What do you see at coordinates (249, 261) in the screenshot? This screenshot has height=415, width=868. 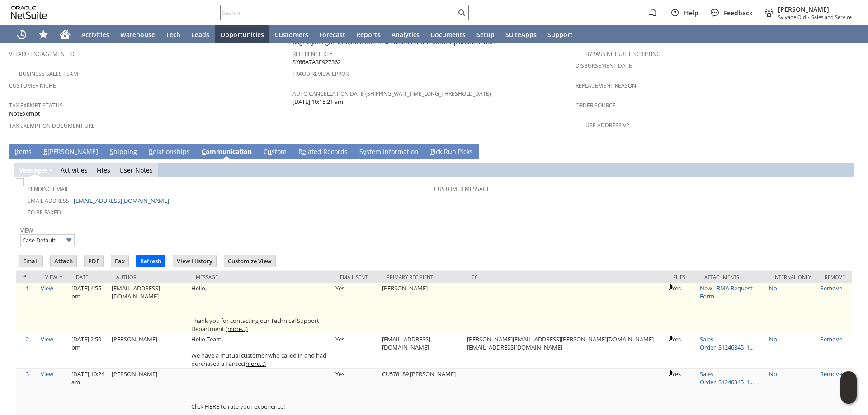 I see `input: Customize View` at bounding box center [249, 261].